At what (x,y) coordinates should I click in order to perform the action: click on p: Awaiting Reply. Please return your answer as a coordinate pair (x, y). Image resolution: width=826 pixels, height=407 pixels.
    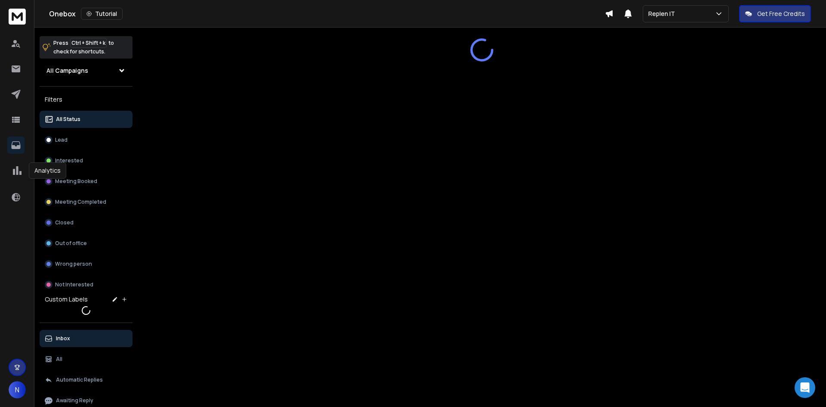
    Looking at the image, I should click on (74, 400).